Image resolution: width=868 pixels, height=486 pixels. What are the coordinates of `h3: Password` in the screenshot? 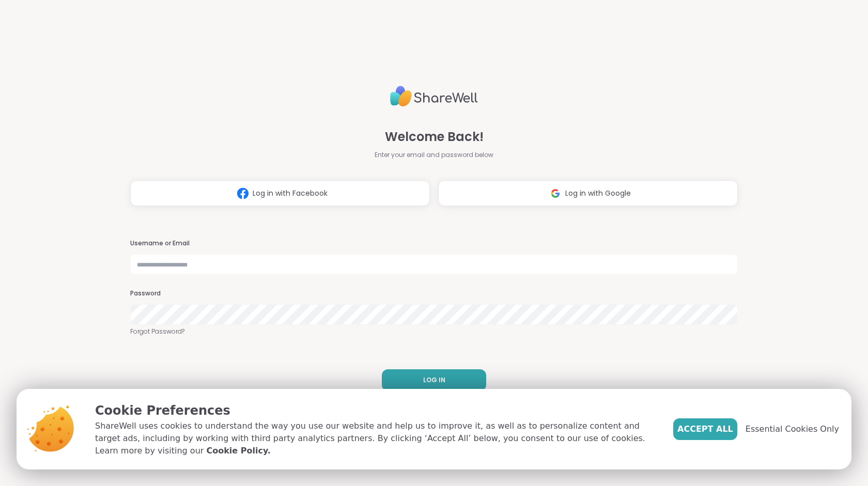 It's located at (434, 293).